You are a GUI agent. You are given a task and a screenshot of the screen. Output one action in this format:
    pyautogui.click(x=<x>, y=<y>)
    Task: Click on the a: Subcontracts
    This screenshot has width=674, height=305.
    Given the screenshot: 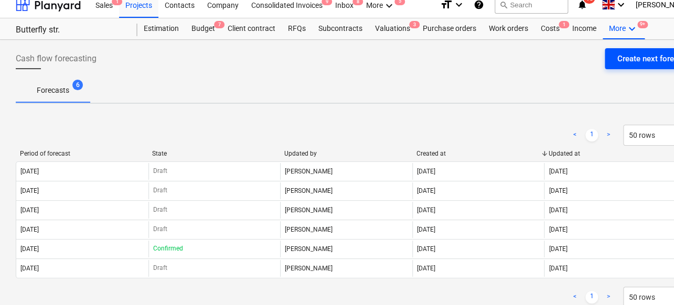 What is the action you would take?
    pyautogui.click(x=341, y=29)
    